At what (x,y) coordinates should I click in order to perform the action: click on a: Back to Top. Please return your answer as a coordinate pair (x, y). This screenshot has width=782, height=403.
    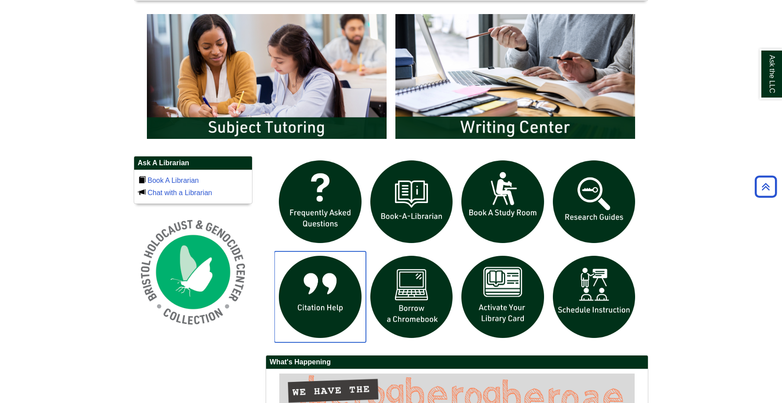
    Looking at the image, I should click on (766, 187).